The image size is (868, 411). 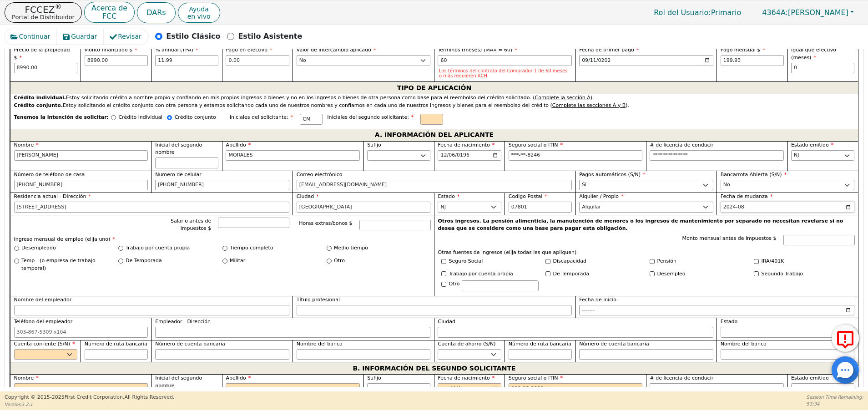 I want to click on label: IRA/401K, so click(x=773, y=261).